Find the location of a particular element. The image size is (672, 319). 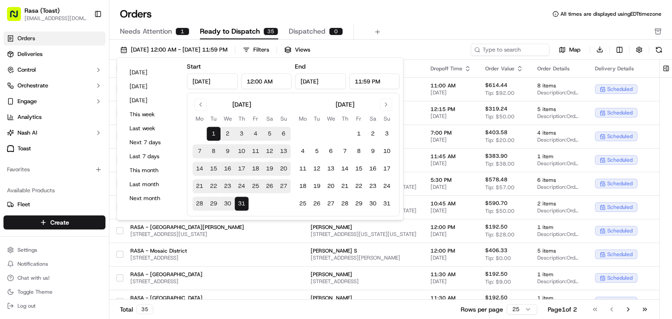

button: Start new chat is located at coordinates (154, 91).